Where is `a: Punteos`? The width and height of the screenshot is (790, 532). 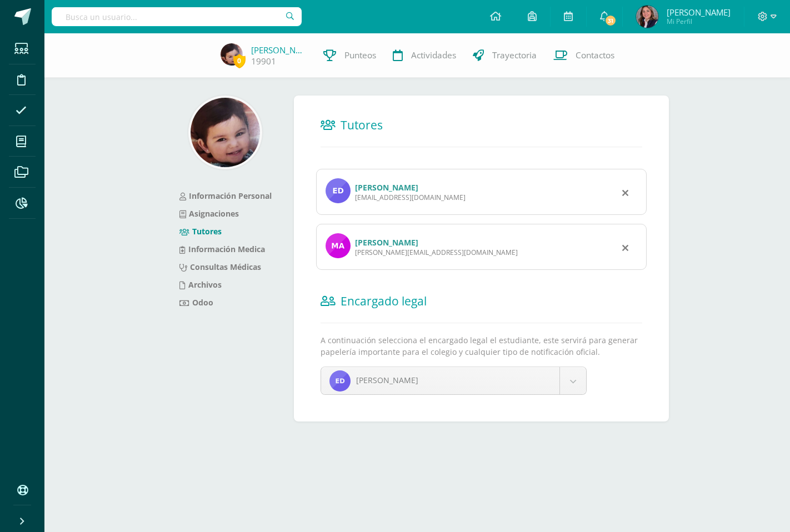 a: Punteos is located at coordinates (349, 55).